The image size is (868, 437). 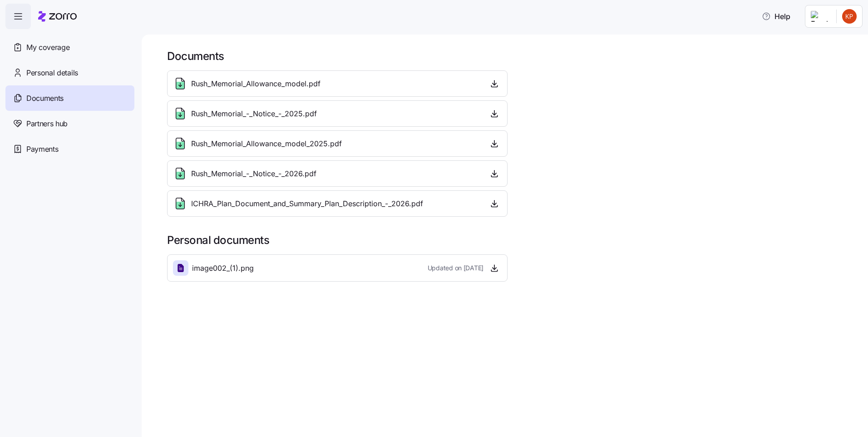 I want to click on a: Partners hub, so click(x=70, y=123).